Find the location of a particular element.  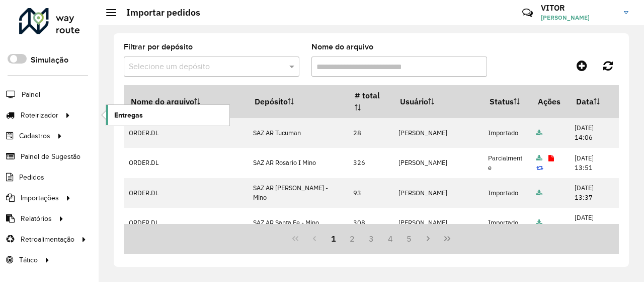

td: Parcialmente is located at coordinates (507, 162).